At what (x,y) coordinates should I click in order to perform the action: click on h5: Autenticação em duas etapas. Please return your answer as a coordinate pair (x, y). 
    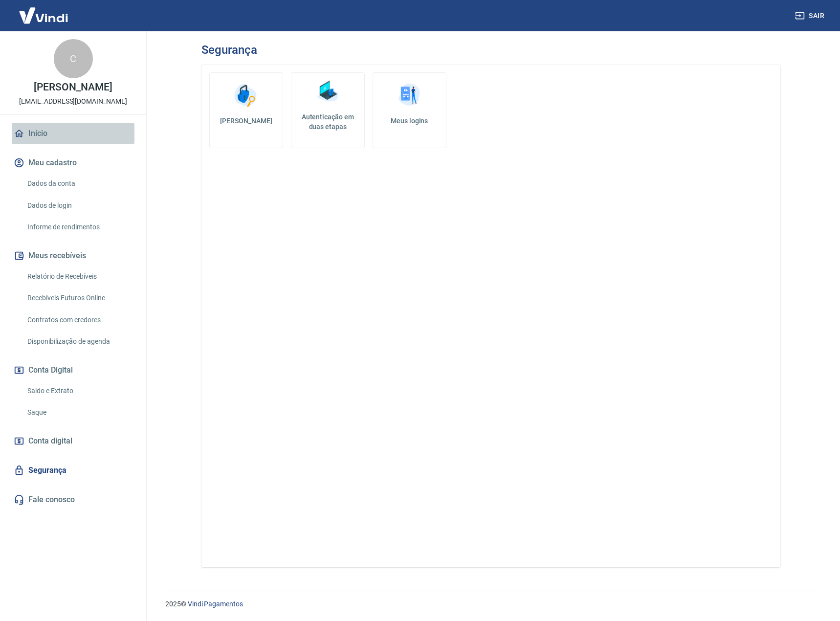
    Looking at the image, I should click on (328, 122).